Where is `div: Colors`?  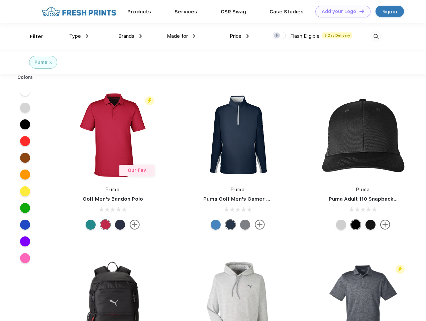 div: Colors is located at coordinates (25, 77).